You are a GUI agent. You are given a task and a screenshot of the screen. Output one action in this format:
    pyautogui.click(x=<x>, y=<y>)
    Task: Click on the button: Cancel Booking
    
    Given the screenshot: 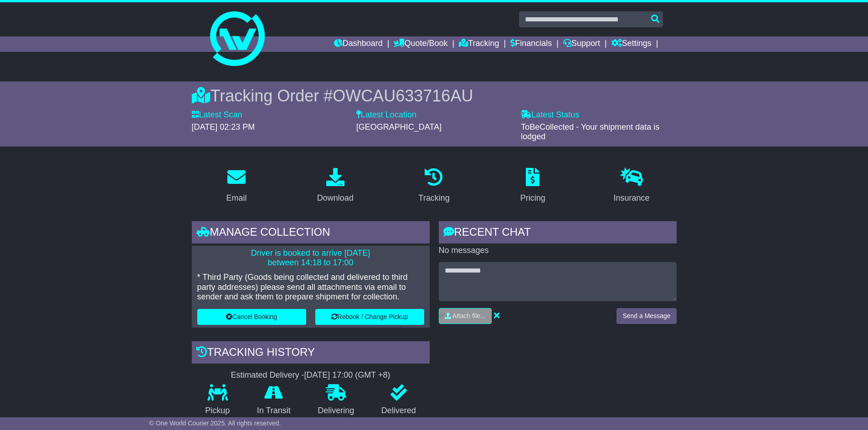 What is the action you would take?
    pyautogui.click(x=251, y=317)
    